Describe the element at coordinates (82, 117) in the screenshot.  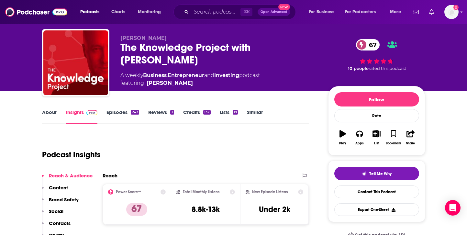
I see `a: InsightsPodchaser Pro` at that location.